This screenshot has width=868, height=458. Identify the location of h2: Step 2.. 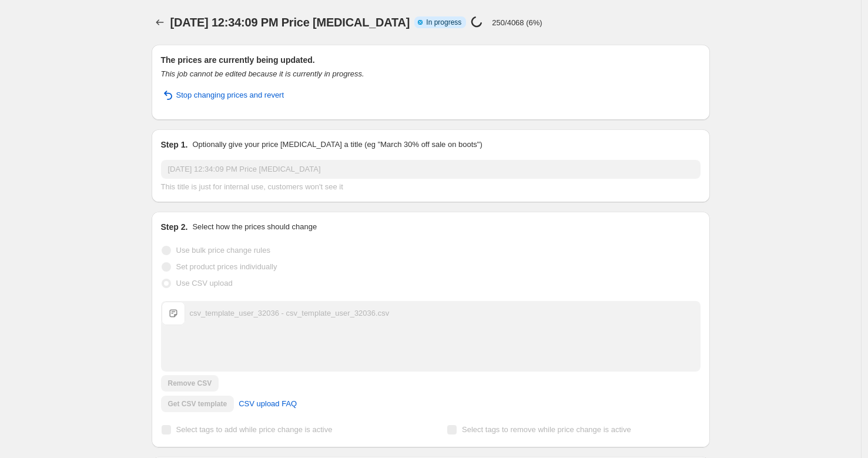
(174, 227).